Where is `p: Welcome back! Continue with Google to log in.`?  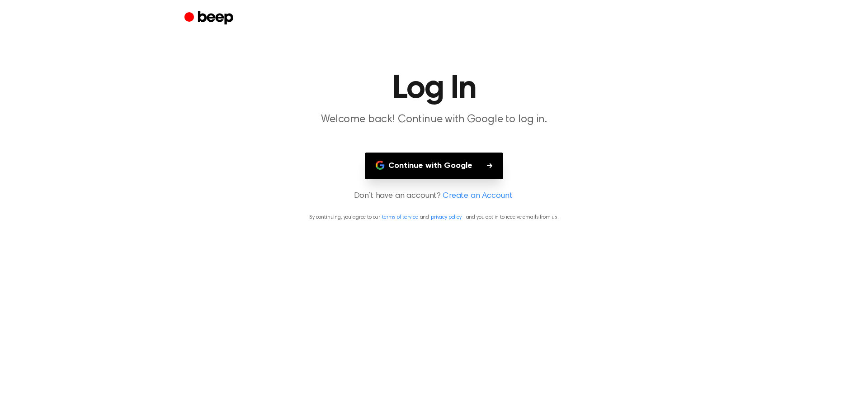 p: Welcome back! Continue with Google to log in. is located at coordinates (434, 120).